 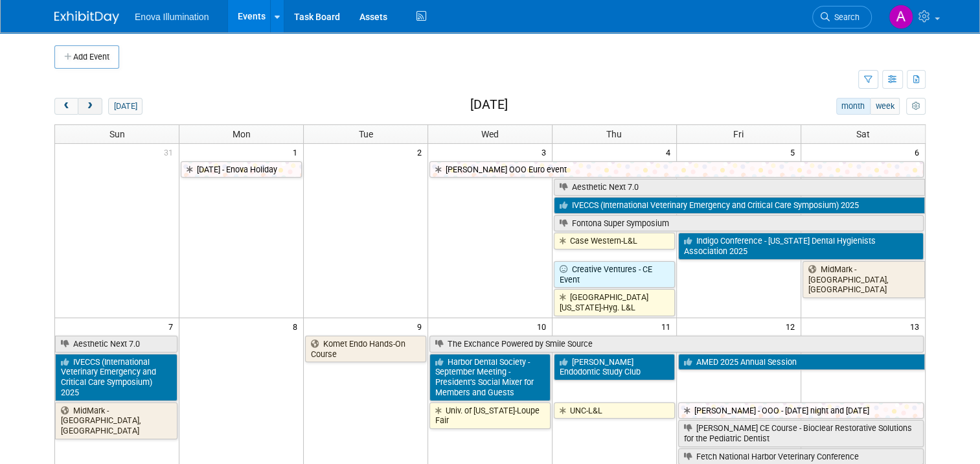 I want to click on img: ExhibitDay, so click(x=87, y=18).